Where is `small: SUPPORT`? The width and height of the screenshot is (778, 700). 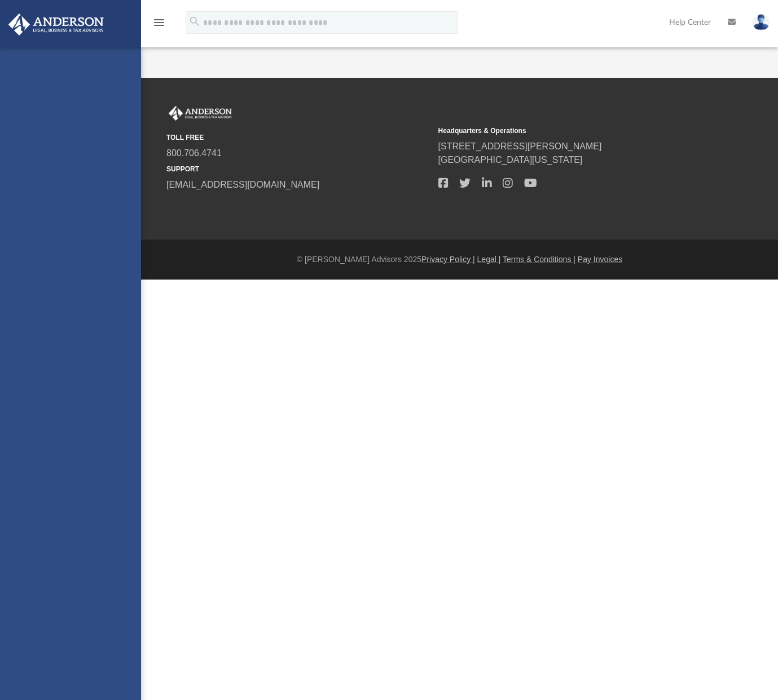 small: SUPPORT is located at coordinates (298, 170).